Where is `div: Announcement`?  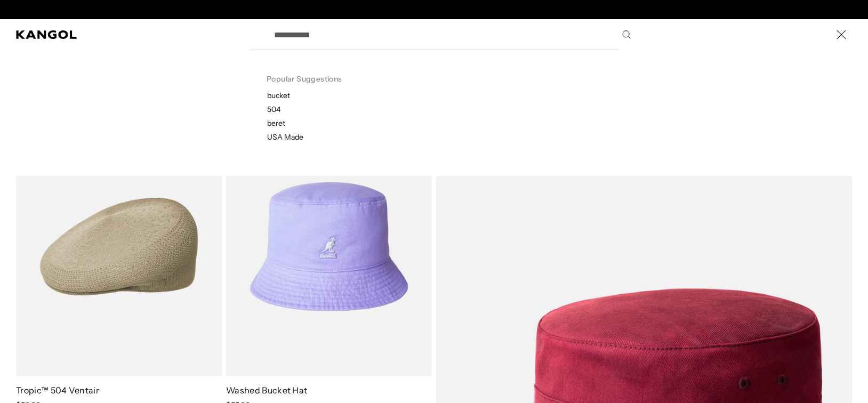
div: Announcement is located at coordinates (434, 10).